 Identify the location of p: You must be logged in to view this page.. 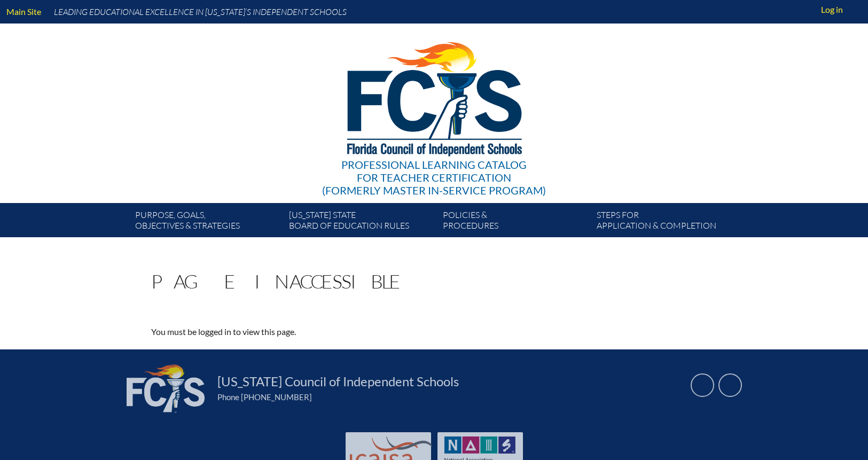
(339, 332).